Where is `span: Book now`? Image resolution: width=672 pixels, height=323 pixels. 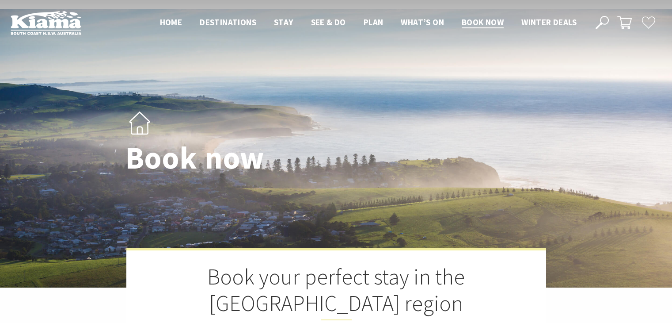 span: Book now is located at coordinates (482, 22).